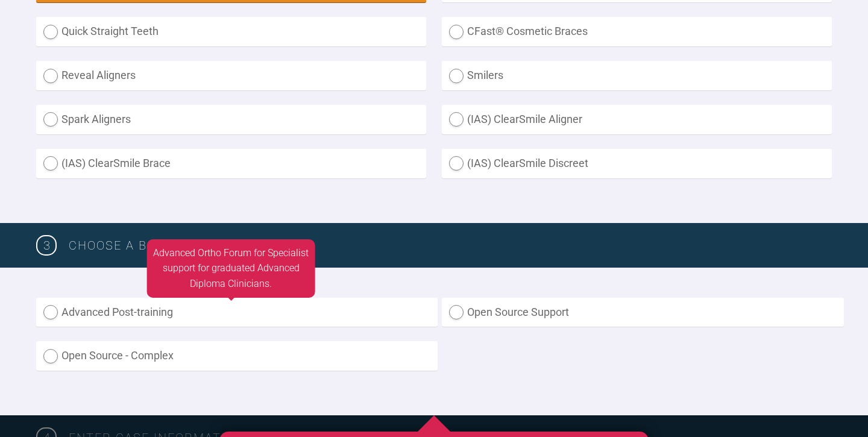 Image resolution: width=868 pixels, height=437 pixels. I want to click on label: Spark Aligners, so click(231, 120).